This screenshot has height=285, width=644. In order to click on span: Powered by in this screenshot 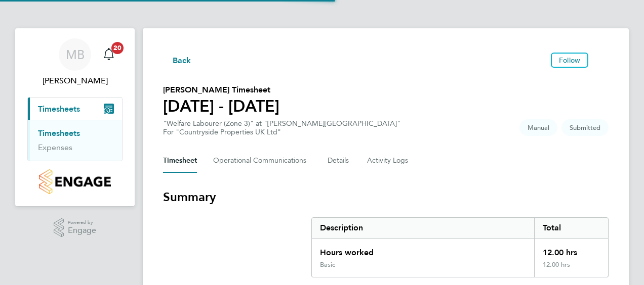, I will do `click(82, 222)`.